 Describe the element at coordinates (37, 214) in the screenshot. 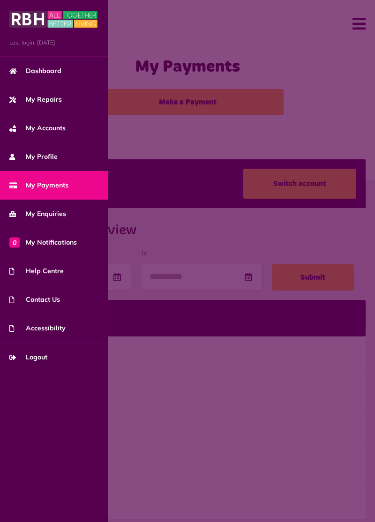

I see `span: My Enquiries` at that location.